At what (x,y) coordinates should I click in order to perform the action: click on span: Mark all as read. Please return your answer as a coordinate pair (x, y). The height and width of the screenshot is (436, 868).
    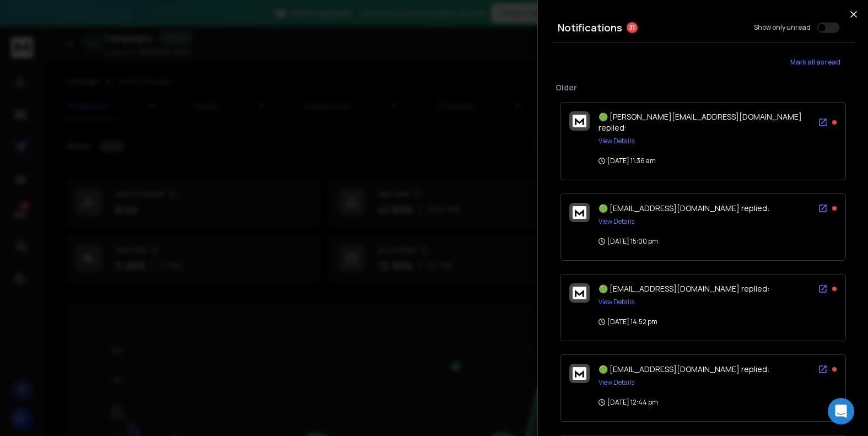
    Looking at the image, I should click on (815, 62).